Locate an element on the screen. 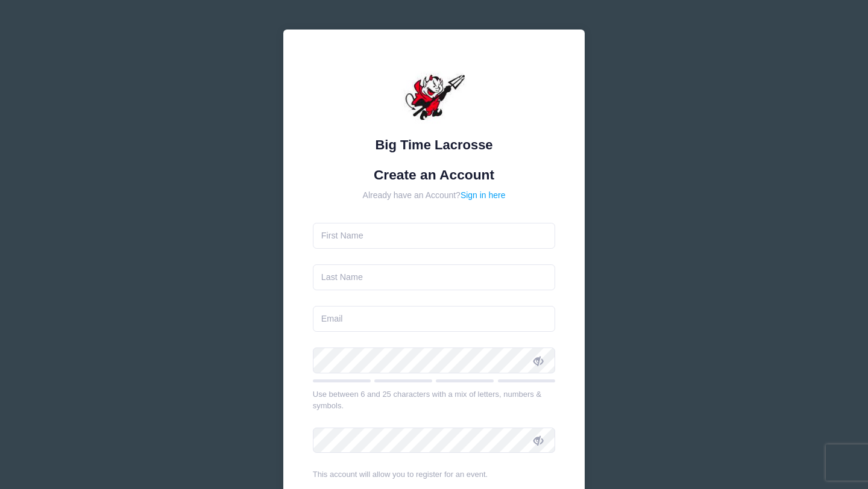  input: First Name is located at coordinates (434, 236).